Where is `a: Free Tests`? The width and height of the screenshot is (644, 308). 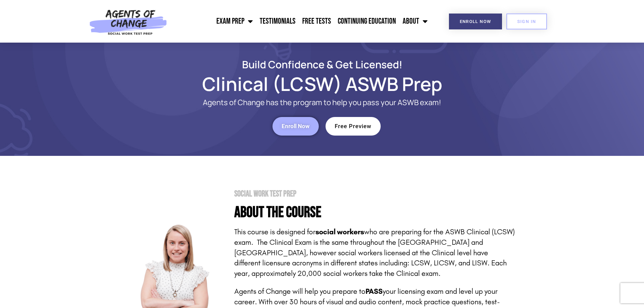 a: Free Tests is located at coordinates (316, 21).